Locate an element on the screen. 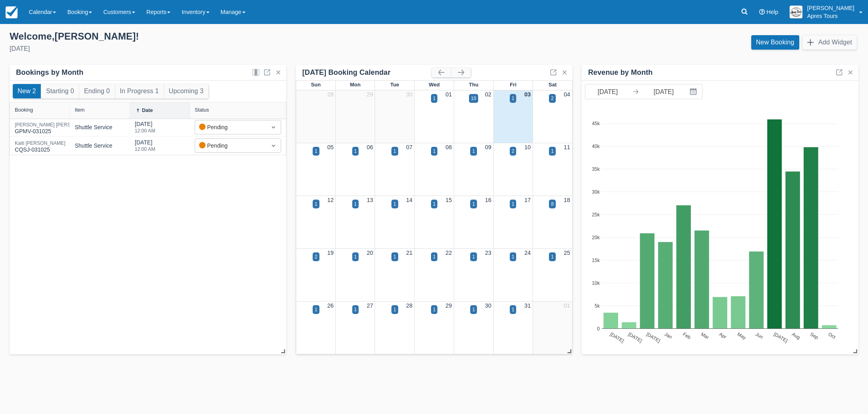 The width and height of the screenshot is (868, 414). a: 26 is located at coordinates (331, 305).